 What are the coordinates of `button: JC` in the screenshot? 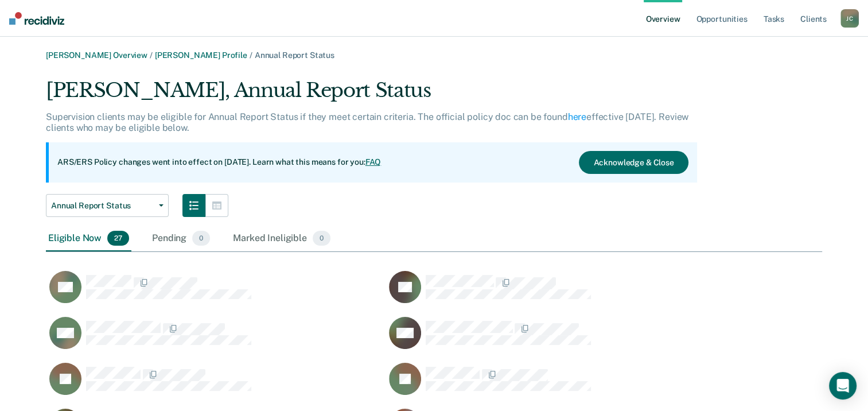 It's located at (850, 18).